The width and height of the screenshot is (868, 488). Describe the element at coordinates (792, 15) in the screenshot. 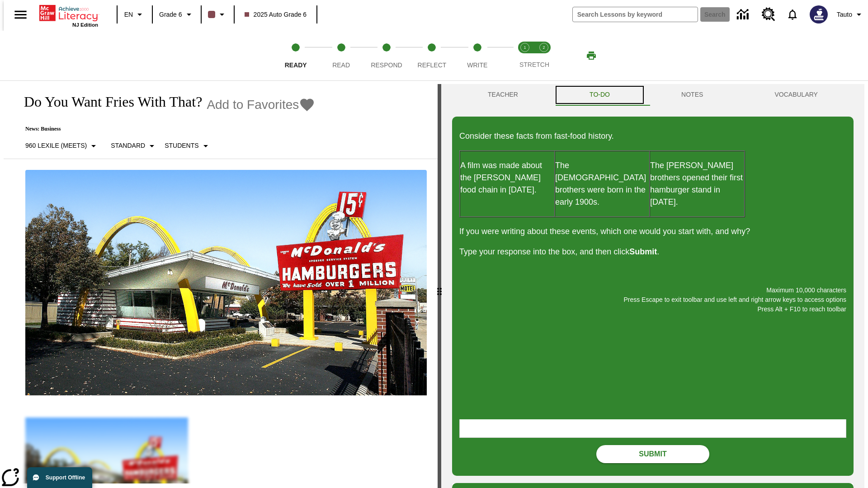

I see `a: Notifications` at that location.